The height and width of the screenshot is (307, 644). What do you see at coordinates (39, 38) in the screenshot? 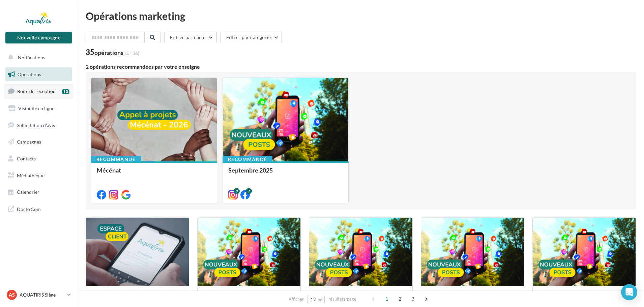
I see `button: Nouvelle campagne` at bounding box center [39, 38].